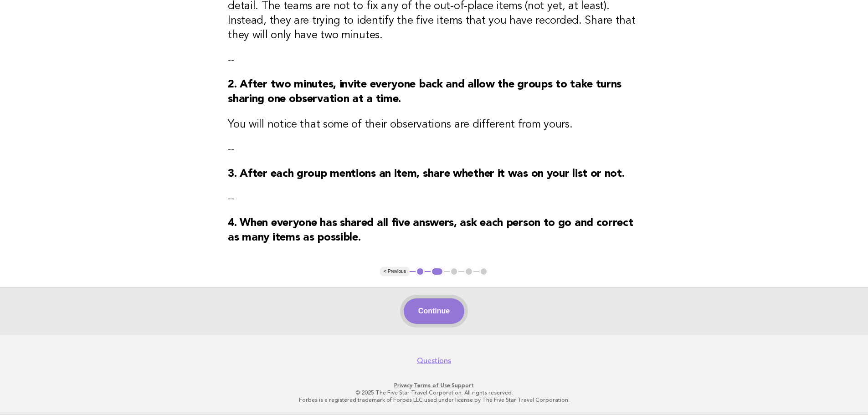 This screenshot has width=868, height=415. Describe the element at coordinates (395, 272) in the screenshot. I see `button: < Previous` at that location.